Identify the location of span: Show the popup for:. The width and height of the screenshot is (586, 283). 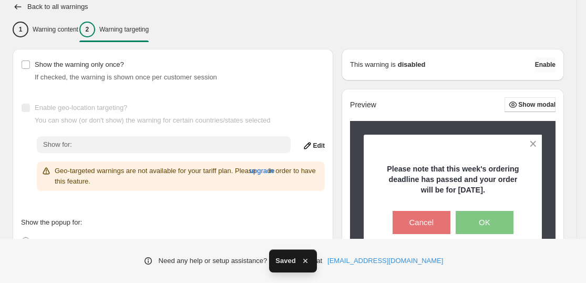
(52, 222).